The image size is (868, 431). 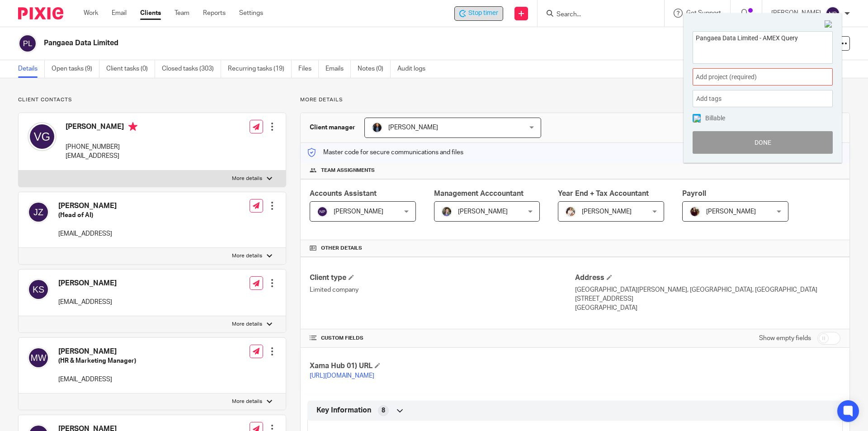 What do you see at coordinates (31, 68) in the screenshot?
I see `a: Details` at bounding box center [31, 68].